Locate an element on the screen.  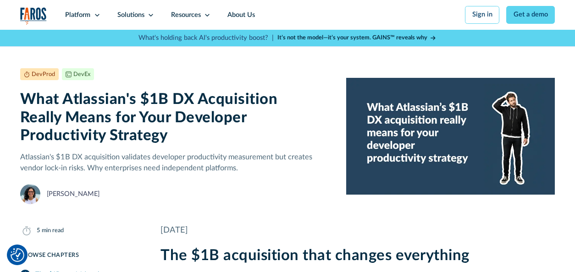
img: Revisit consent button is located at coordinates (17, 255).